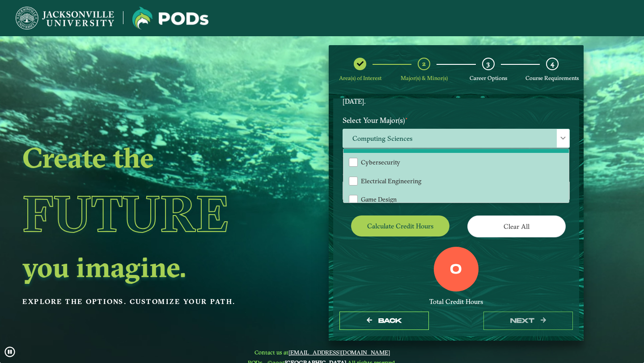 This screenshot has width=644, height=363. What do you see at coordinates (424, 78) in the screenshot?
I see `span: Major(s) & Minor(s)` at bounding box center [424, 78].